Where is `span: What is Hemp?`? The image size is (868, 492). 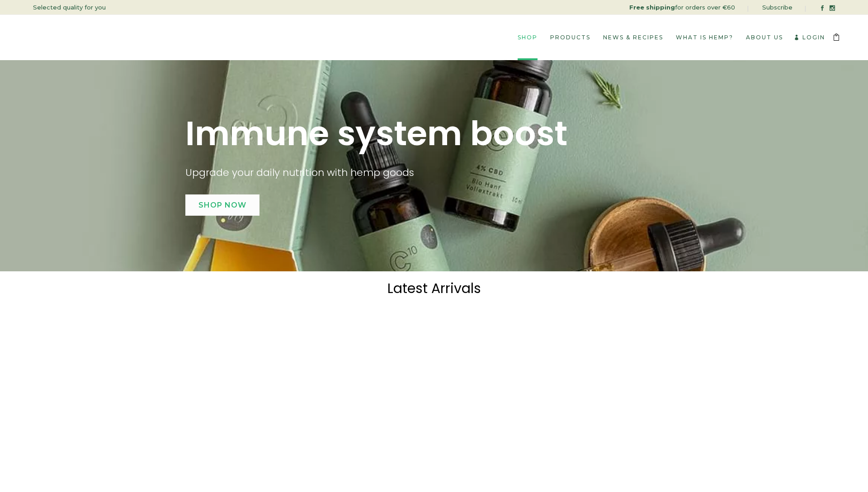 span: What is Hemp? is located at coordinates (704, 37).